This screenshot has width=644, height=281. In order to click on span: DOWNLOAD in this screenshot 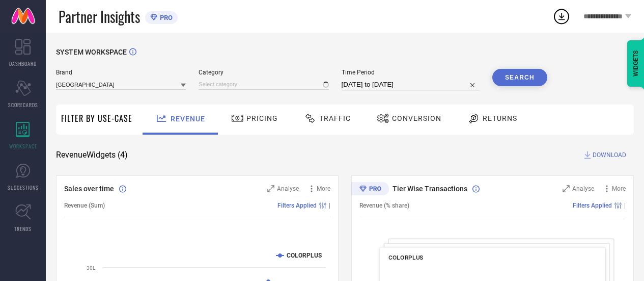, I will do `click(610, 155)`.